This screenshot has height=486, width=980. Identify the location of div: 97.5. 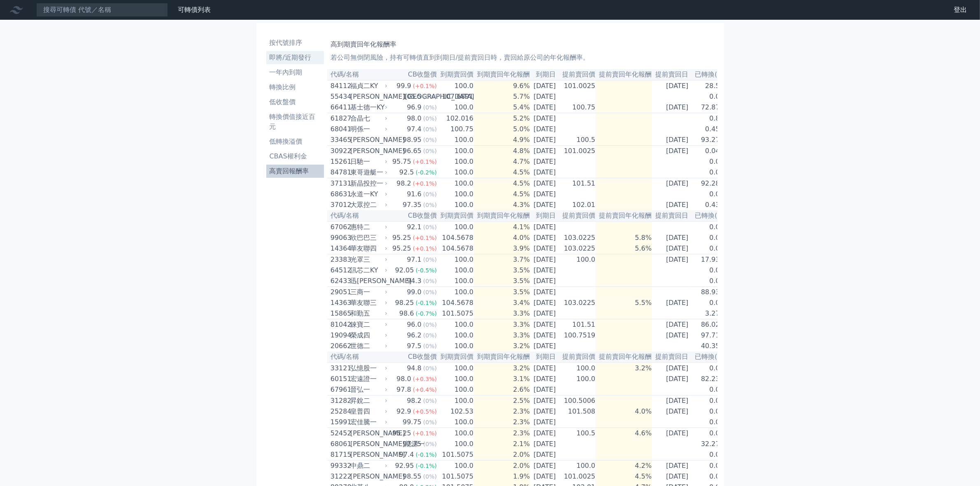
(414, 346).